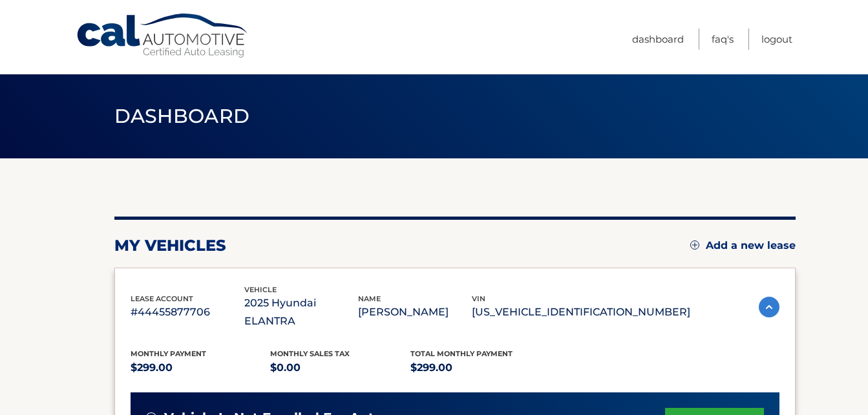 This screenshot has width=868, height=415. I want to click on span: name, so click(369, 299).